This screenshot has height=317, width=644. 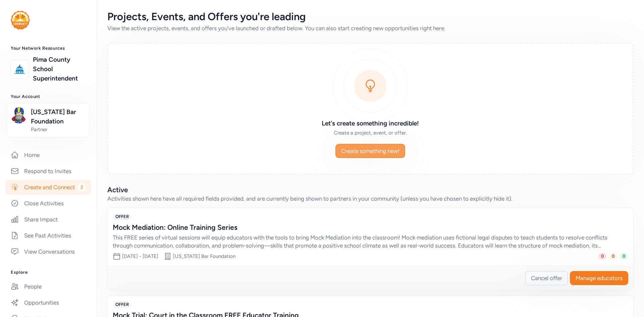 I want to click on a: View Conversations, so click(x=48, y=251).